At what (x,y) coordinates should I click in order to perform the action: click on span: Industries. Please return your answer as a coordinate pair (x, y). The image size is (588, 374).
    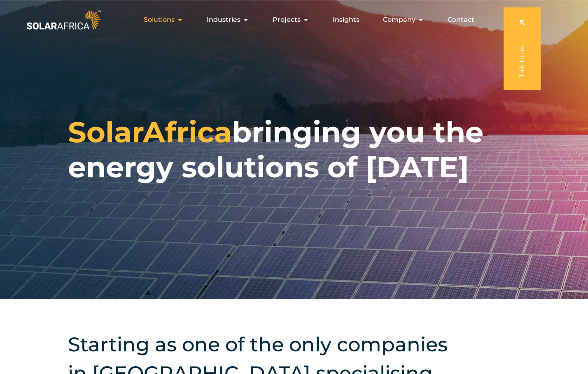
    Looking at the image, I should click on (224, 19).